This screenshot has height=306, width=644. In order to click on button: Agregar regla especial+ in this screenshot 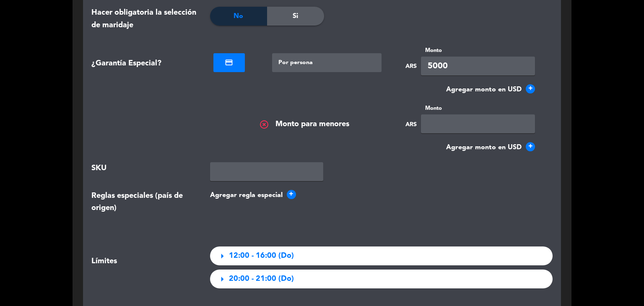, I will do `click(382, 195)`.